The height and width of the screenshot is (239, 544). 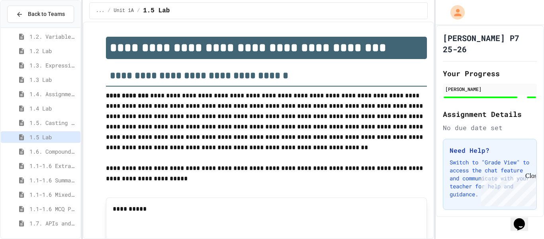 What do you see at coordinates (156, 11) in the screenshot?
I see `span: 1.5 Lab` at bounding box center [156, 11].